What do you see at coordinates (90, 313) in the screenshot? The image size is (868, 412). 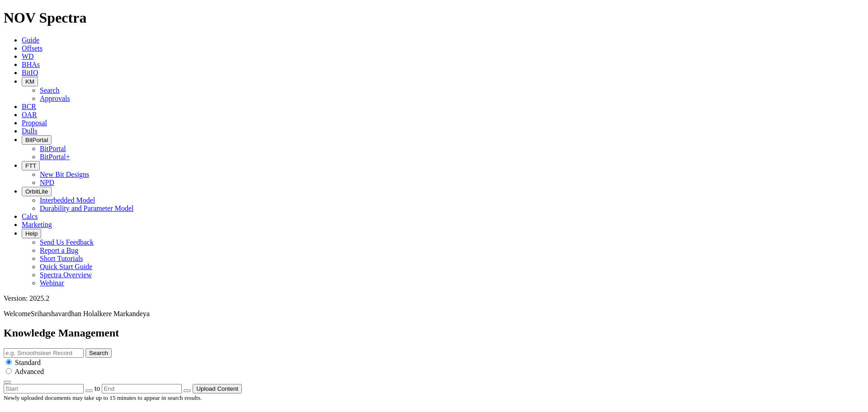 I see `span: Sriharshavardhan Holalkere Markandeya` at bounding box center [90, 313].